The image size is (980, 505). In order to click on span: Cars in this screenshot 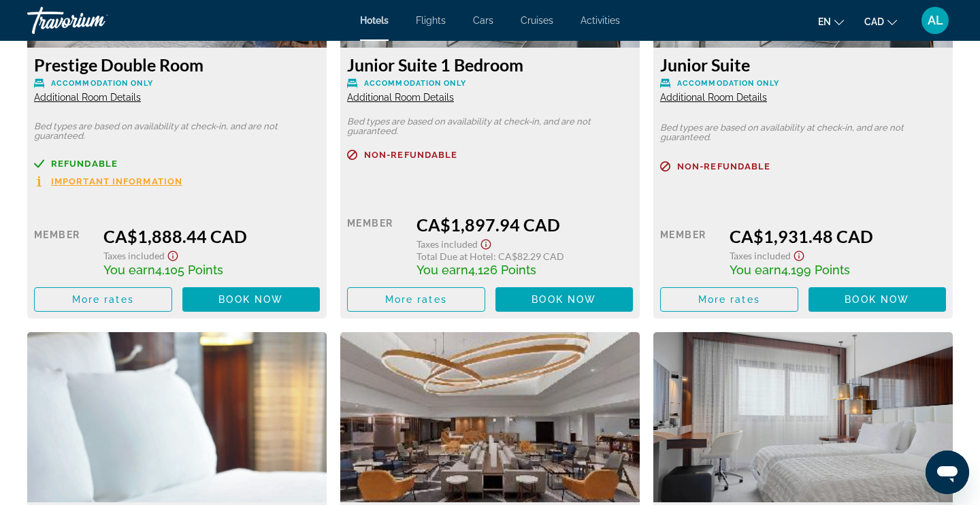, I will do `click(484, 21)`.